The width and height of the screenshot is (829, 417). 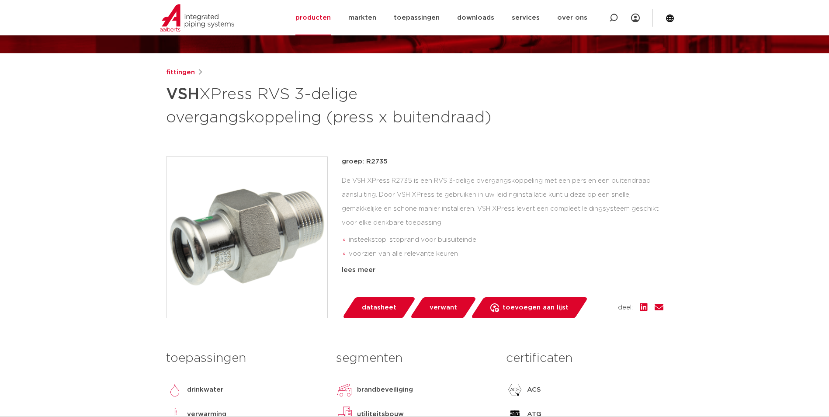 What do you see at coordinates (503, 218) in the screenshot?
I see `div: De VSH XPress R2735 is een RVS 3-delige overgangskoppeling met een pers en een buitendraad aanslu...` at bounding box center [503, 218].